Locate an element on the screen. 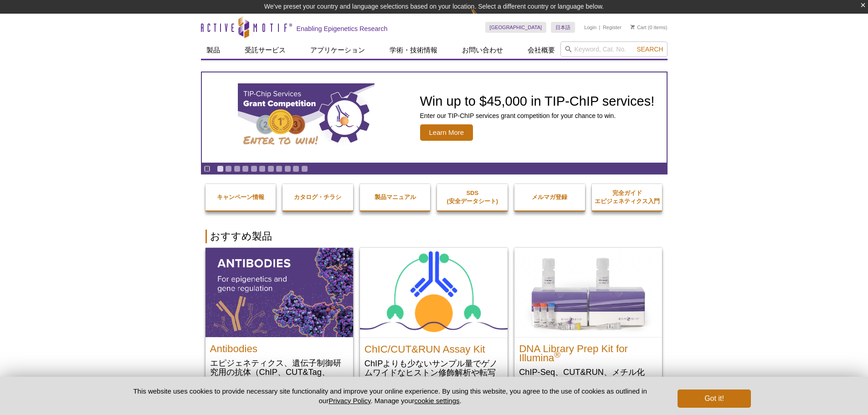 This screenshot has width=868, height=415. img: TIP-ChIP Services Grant Competition is located at coordinates (306, 117).